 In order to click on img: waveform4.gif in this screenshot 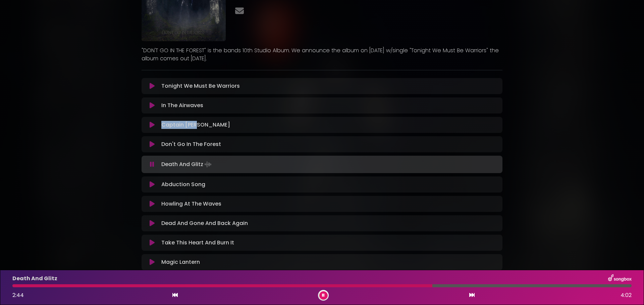, I will do `click(208, 165)`.